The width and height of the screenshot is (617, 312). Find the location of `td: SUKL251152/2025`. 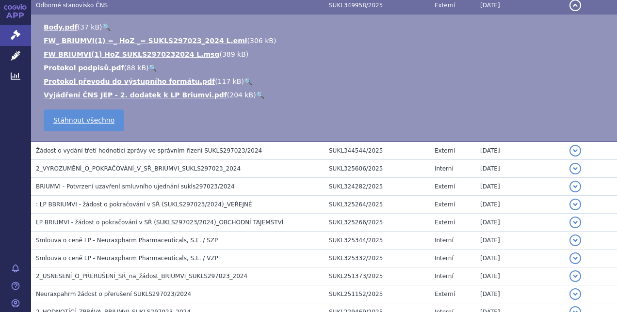

td: SUKL251152/2025 is located at coordinates (377, 294).